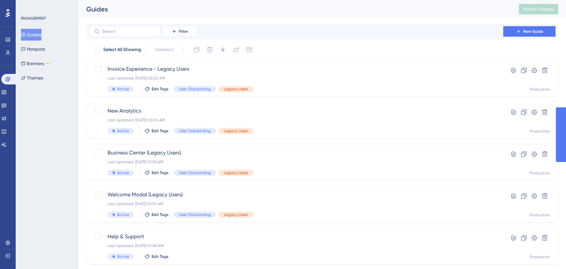 The width and height of the screenshot is (566, 269). What do you see at coordinates (31, 35) in the screenshot?
I see `button: Guides` at bounding box center [31, 35].